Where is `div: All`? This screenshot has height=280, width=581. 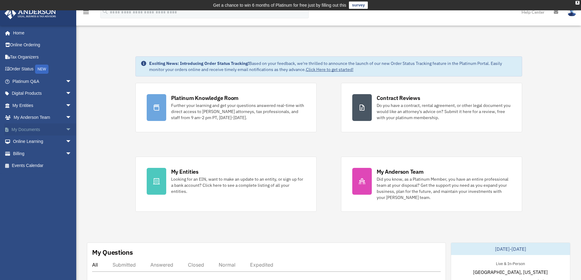 div: All is located at coordinates (95, 265).